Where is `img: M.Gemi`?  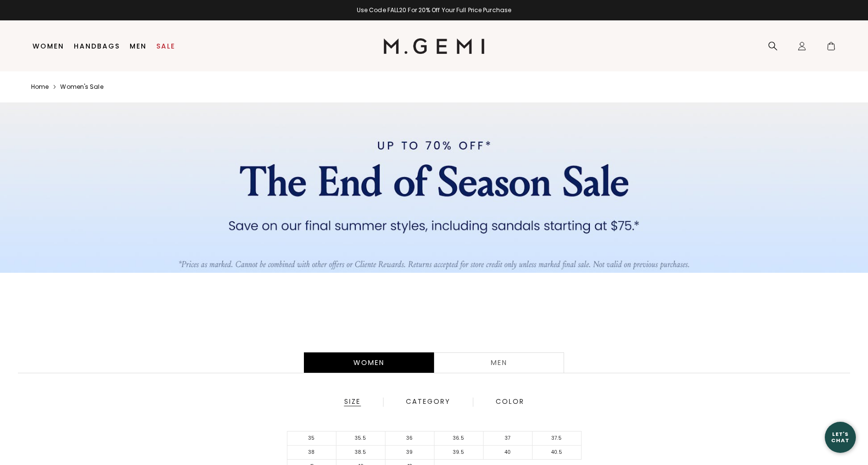
img: M.Gemi is located at coordinates (434, 46).